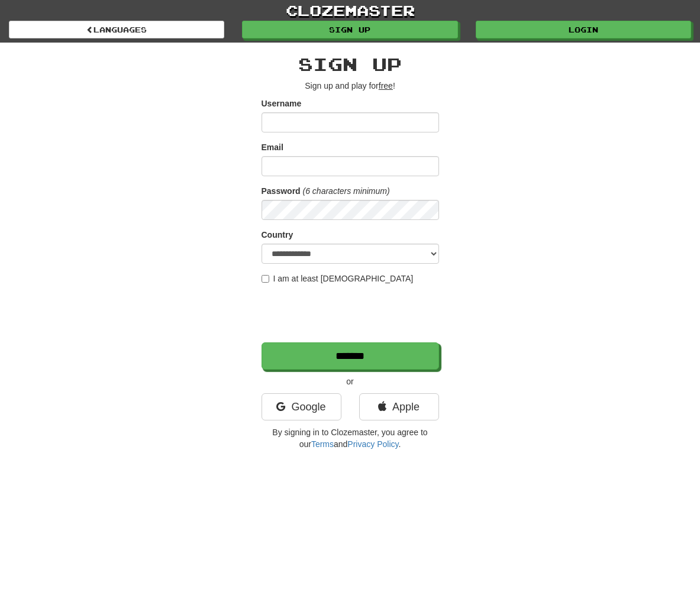  What do you see at coordinates (350, 382) in the screenshot?
I see `p: or` at bounding box center [350, 382].